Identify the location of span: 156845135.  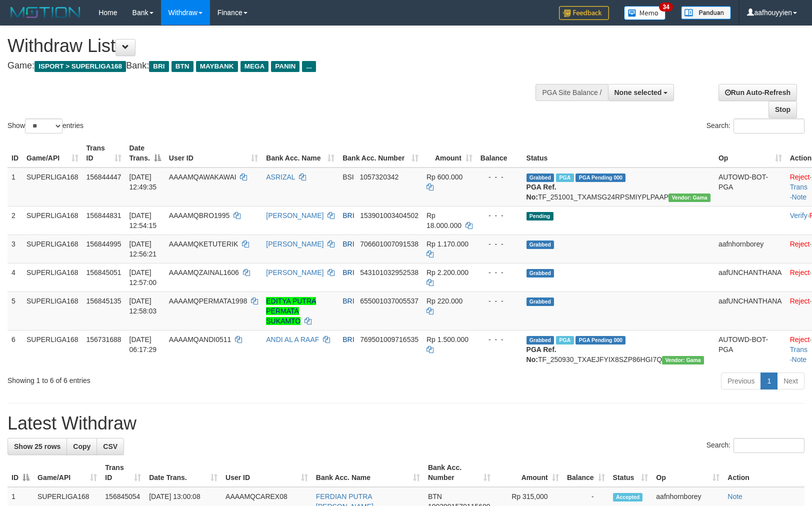
(104, 301).